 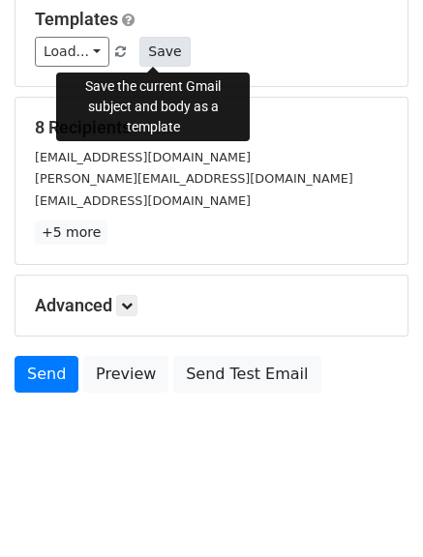 What do you see at coordinates (76, 18) in the screenshot?
I see `a: Templates` at bounding box center [76, 18].